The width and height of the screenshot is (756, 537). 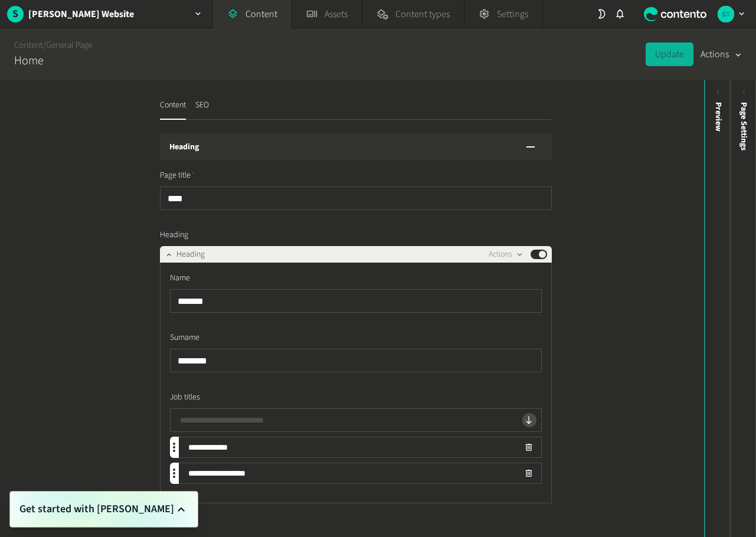 What do you see at coordinates (423, 14) in the screenshot?
I see `span: Content types` at bounding box center [423, 14].